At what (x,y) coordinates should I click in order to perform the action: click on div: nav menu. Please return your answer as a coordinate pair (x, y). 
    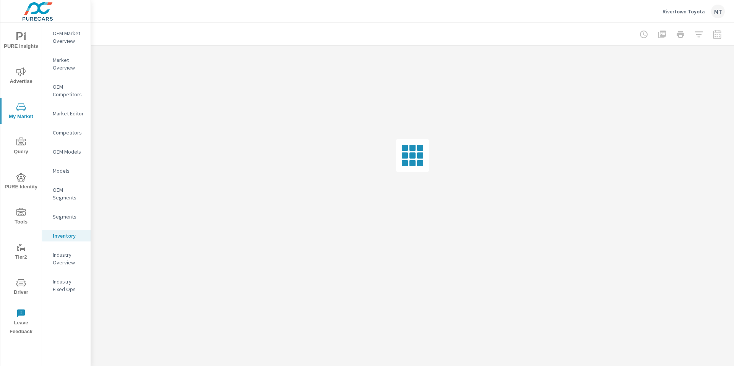
    Looking at the image, I should click on (21, 181).